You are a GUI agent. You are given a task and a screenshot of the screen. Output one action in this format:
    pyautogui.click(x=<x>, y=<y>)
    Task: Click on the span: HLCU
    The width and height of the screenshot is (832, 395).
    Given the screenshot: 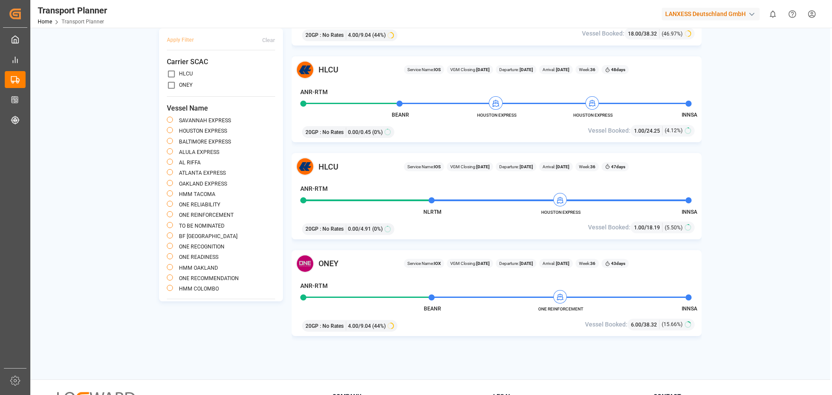 What is the action you would take?
    pyautogui.click(x=328, y=69)
    